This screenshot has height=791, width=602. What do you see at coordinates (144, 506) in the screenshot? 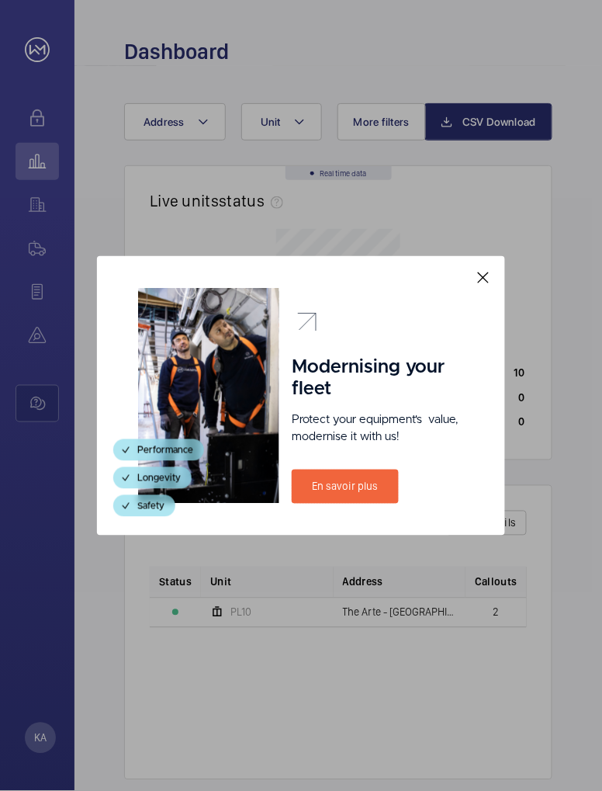
I see `div: Safety` at bounding box center [144, 506].